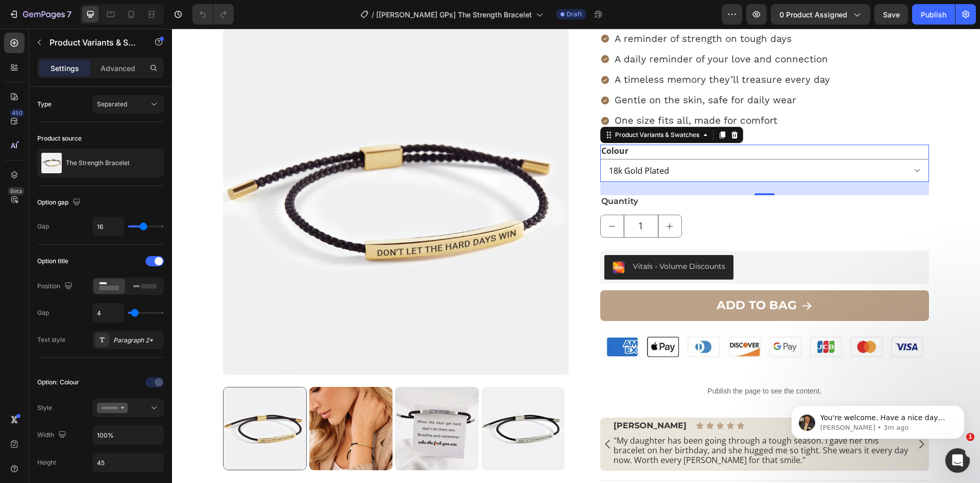 Image resolution: width=980 pixels, height=483 pixels. Describe the element at coordinates (813, 14) in the screenshot. I see `span: 0 product assigned` at that location.